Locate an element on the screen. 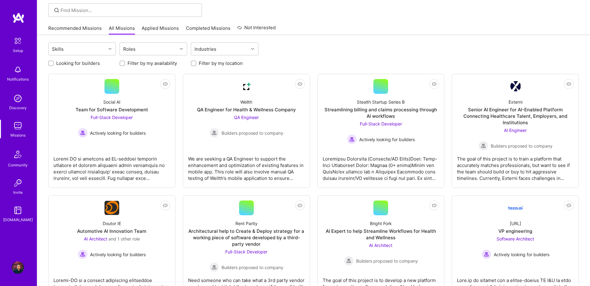  div: Loremipsu Dolorsita (Consecte/AD Elits)Doei: Temp-Inci Utlaboreet Dolor: Magnaa (0+ enima)Minim v... is located at coordinates (381, 166).